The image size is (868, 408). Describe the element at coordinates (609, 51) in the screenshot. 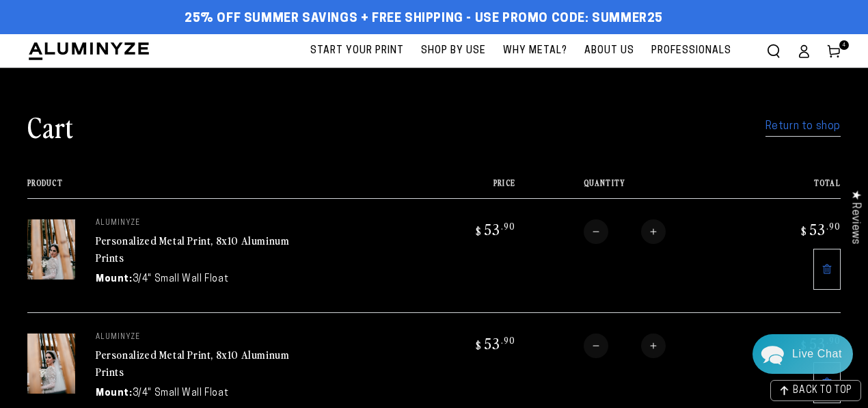

I see `a: About Us` at that location.